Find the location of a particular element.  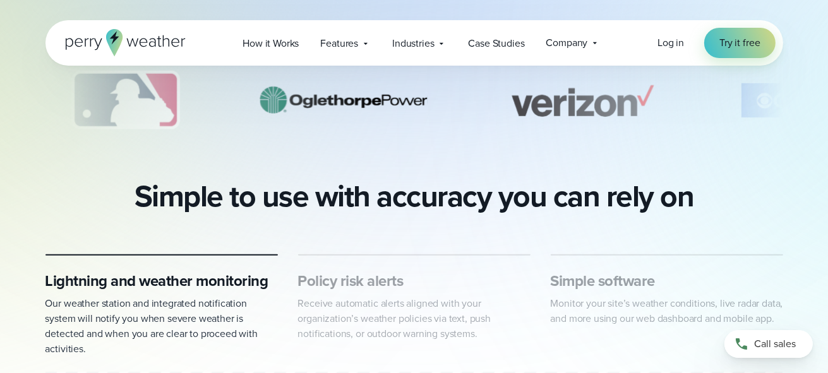

a: How it Works is located at coordinates (270, 43).